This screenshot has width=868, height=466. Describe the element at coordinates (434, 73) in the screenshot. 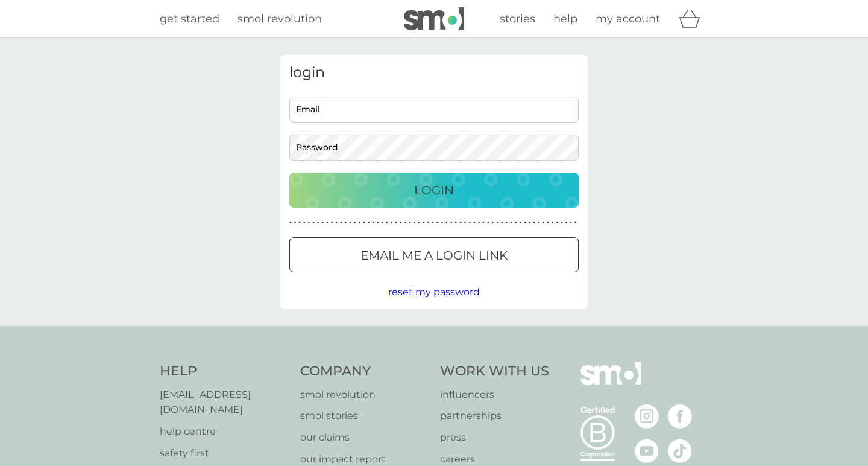

I see `h3: login` at that location.